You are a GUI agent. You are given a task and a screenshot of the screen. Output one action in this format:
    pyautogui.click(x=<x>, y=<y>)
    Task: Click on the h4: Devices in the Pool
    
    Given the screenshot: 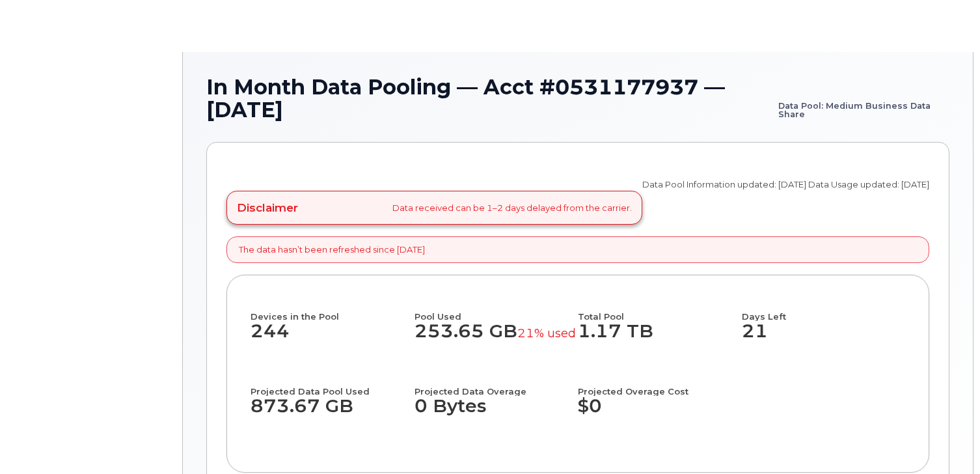 What is the action you would take?
    pyautogui.click(x=332, y=309)
    